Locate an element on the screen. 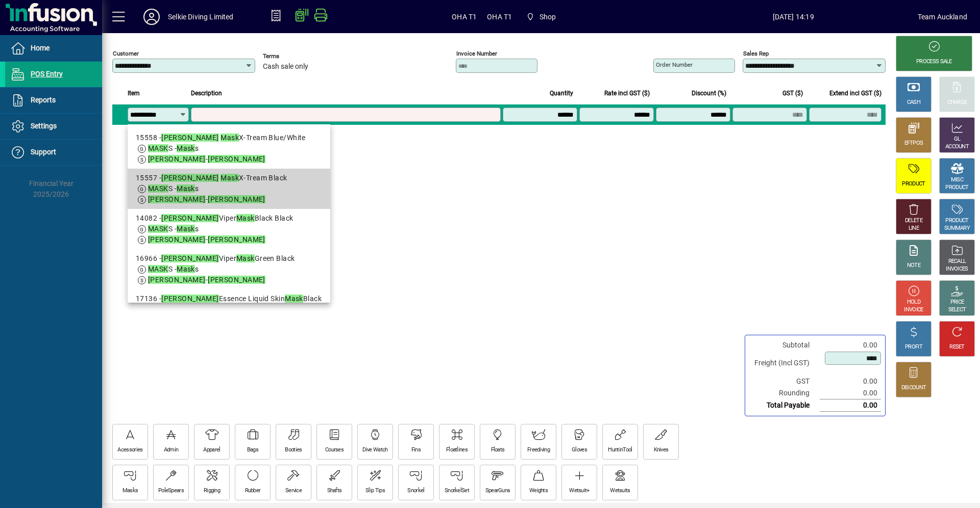 The height and width of the screenshot is (508, 980). div: Team Auckland is located at coordinates (941, 17).